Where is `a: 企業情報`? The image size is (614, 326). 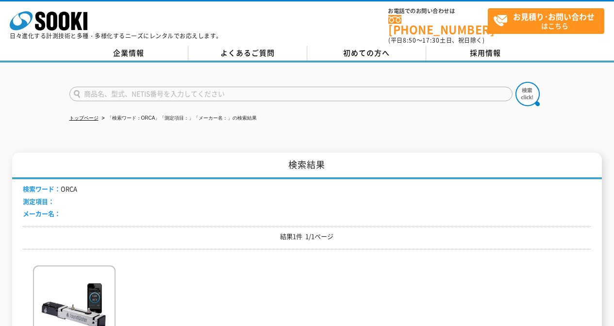 a: 企業情報 is located at coordinates (129, 53).